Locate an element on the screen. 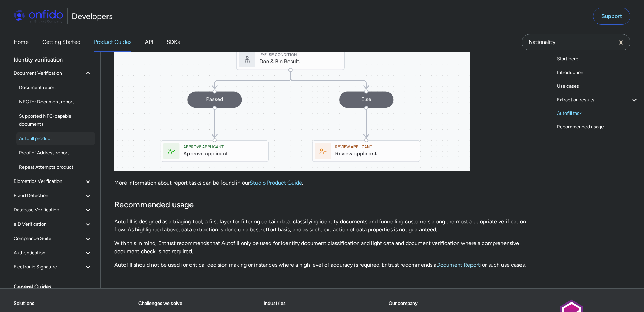 The image size is (644, 312). div: Start here is located at coordinates (598, 59).